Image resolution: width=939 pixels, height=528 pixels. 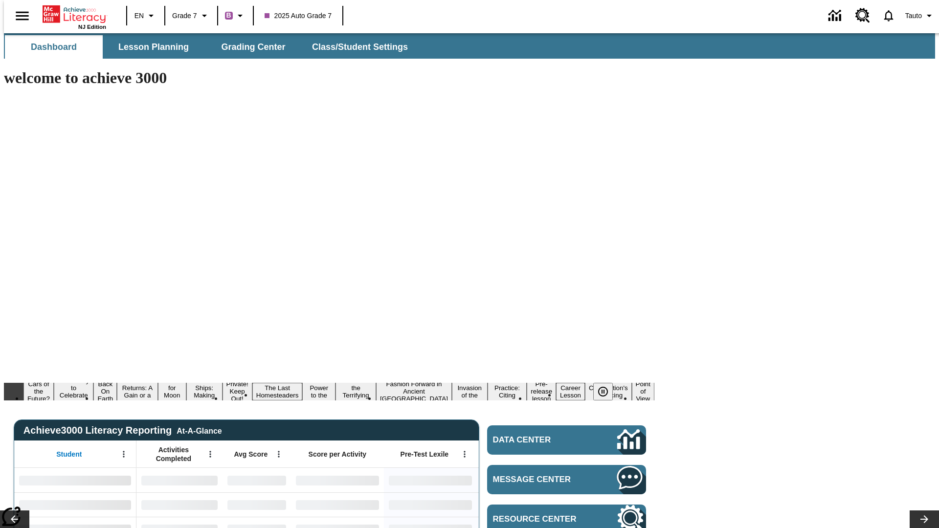 What do you see at coordinates (237, 391) in the screenshot?
I see `button: Slide 7 Private! Keep Out!` at bounding box center [237, 391].